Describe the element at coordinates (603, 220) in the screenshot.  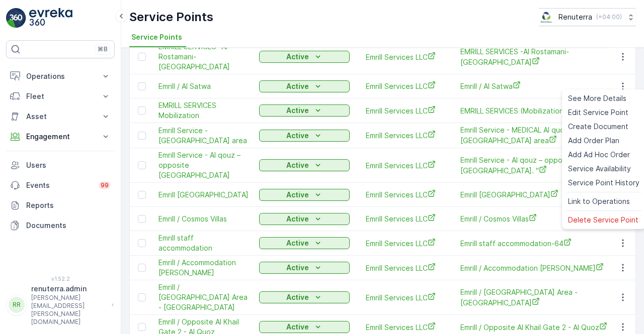
I see `span: Delete Service Point` at that location.